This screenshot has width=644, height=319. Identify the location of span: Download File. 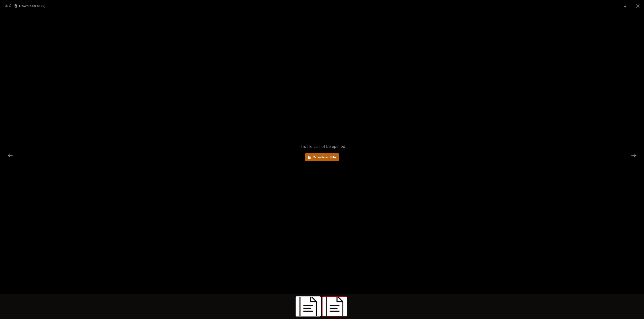
(324, 158).